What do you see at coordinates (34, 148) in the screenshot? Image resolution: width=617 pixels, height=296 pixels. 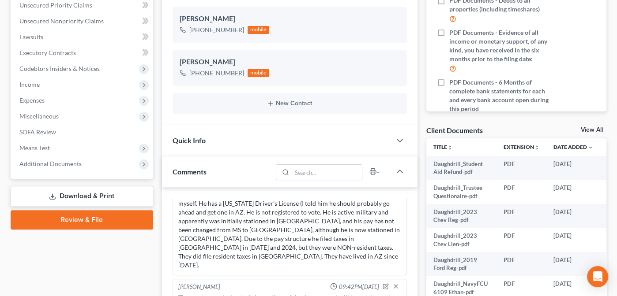 I see `span: Means Test` at bounding box center [34, 148].